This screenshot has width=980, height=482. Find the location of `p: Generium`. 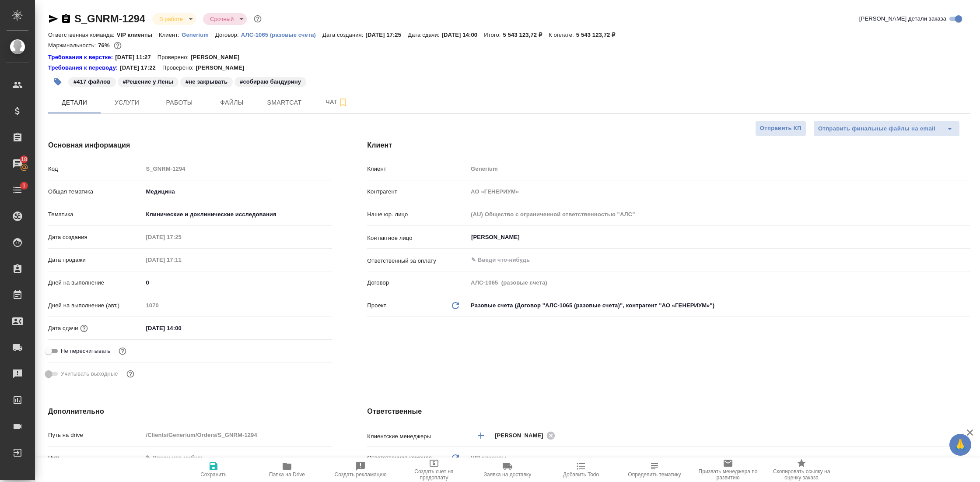

p: Generium is located at coordinates (198, 35).